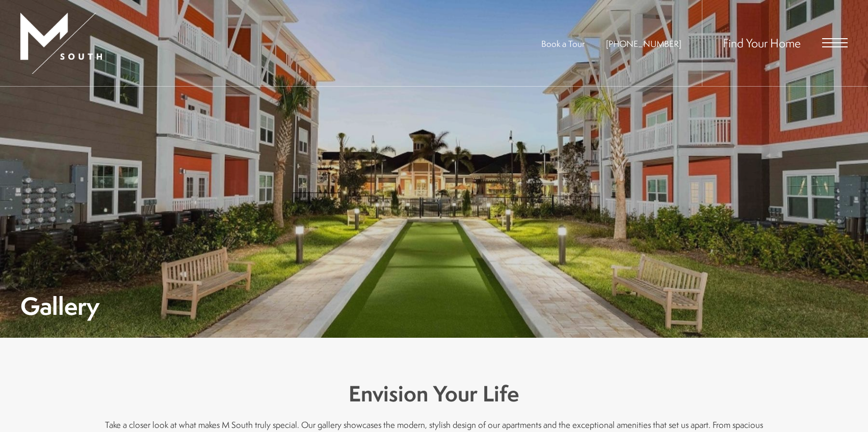 This screenshot has height=432, width=868. Describe the element at coordinates (61, 44) in the screenshot. I see `img: MSouth` at that location.